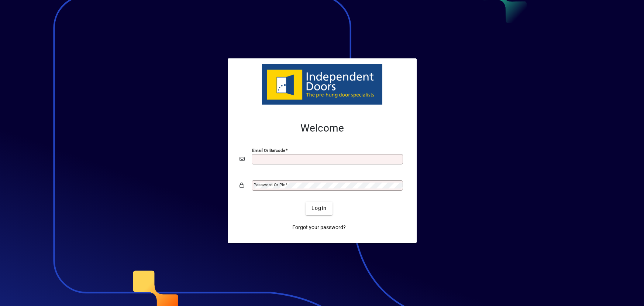 This screenshot has width=644, height=306. I want to click on span: Login, so click(319, 208).